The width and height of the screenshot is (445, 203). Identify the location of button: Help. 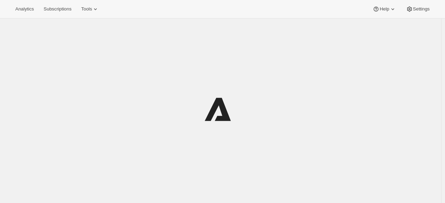
(384, 9).